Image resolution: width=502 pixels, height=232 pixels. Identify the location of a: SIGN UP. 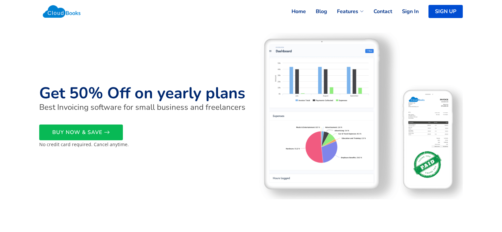
(446, 11).